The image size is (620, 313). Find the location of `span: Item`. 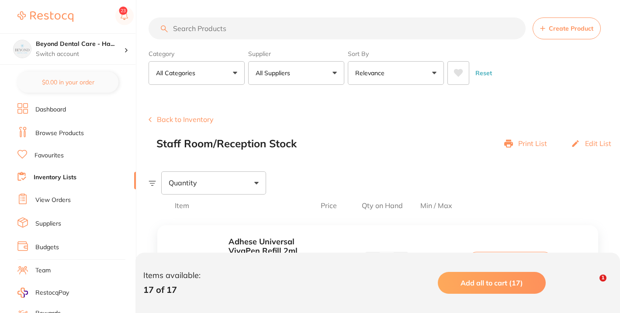

span: Item is located at coordinates (236, 205).